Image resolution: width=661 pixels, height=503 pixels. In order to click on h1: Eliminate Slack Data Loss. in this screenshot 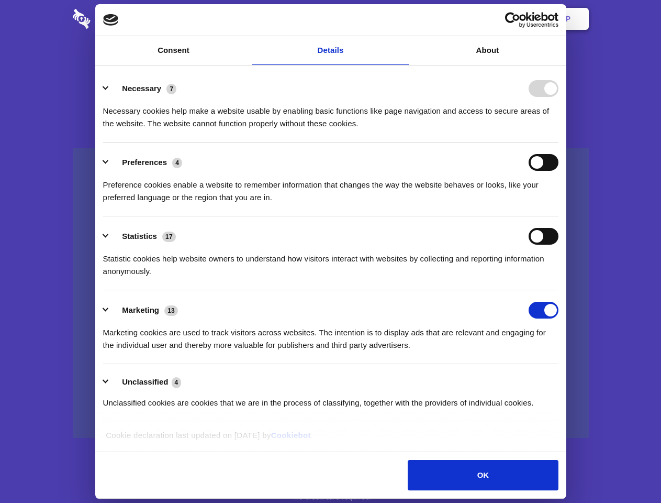, I will do `click(331, 66)`.